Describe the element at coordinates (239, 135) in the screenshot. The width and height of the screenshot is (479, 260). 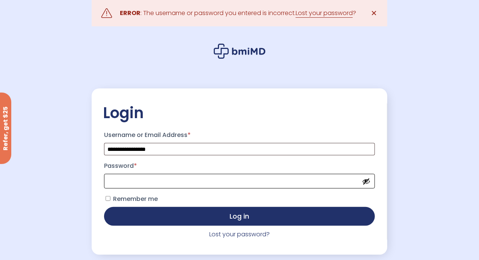
I see `label: Username or Email Address` at that location.